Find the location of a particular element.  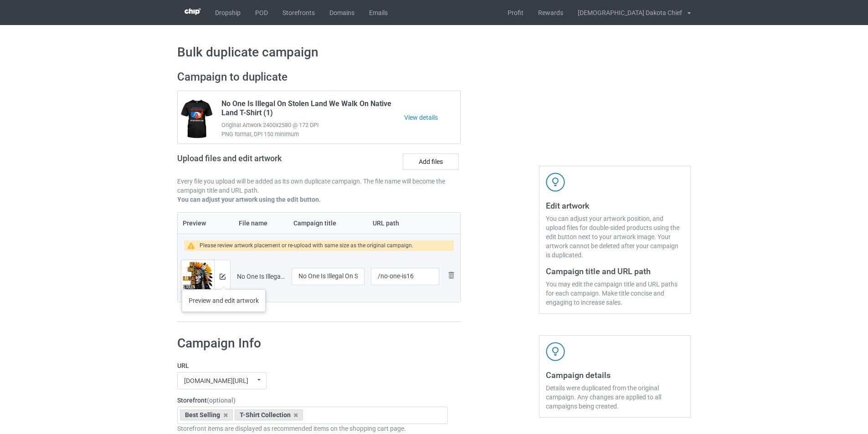

th: Campaign title is located at coordinates (328, 223).